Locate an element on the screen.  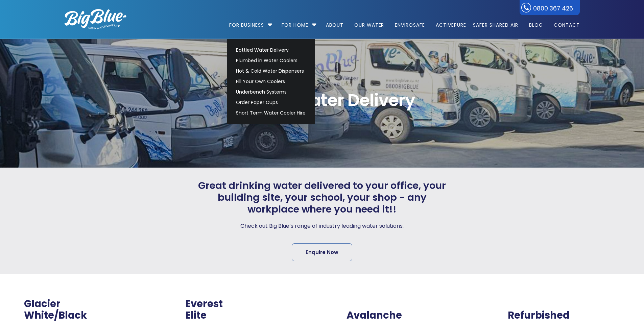
a: Refurbished is located at coordinates (539, 315).